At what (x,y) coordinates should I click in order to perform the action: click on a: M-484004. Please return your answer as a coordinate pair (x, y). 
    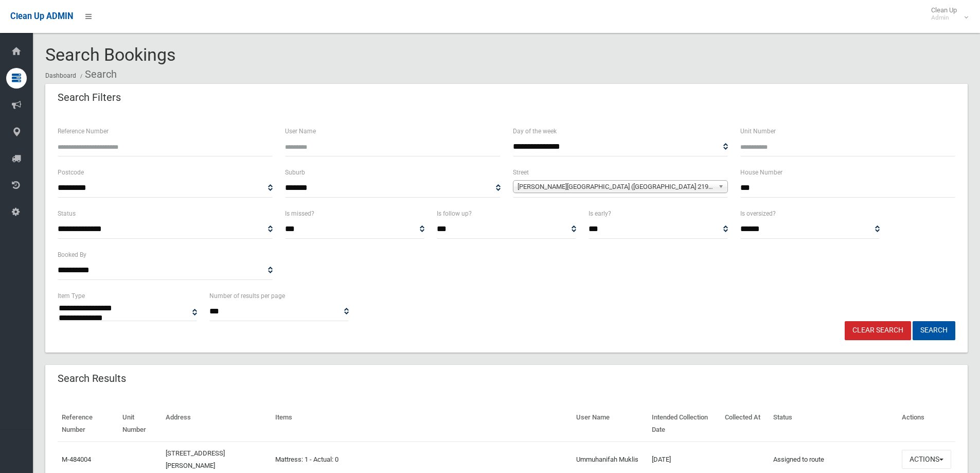
    Looking at the image, I should click on (76, 459).